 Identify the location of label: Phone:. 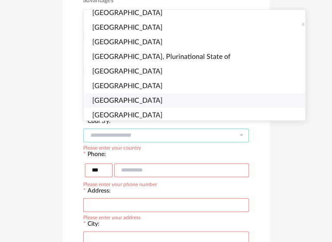
(94, 155).